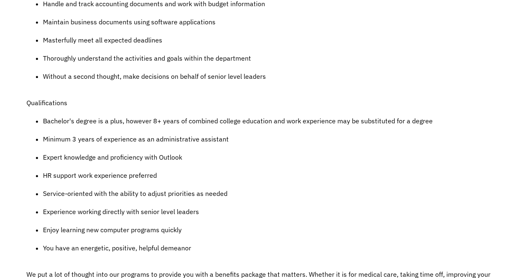 The image size is (519, 278). I want to click on p: Without a second thought, make decisions on behalf of senior level leaders, so click(268, 76).